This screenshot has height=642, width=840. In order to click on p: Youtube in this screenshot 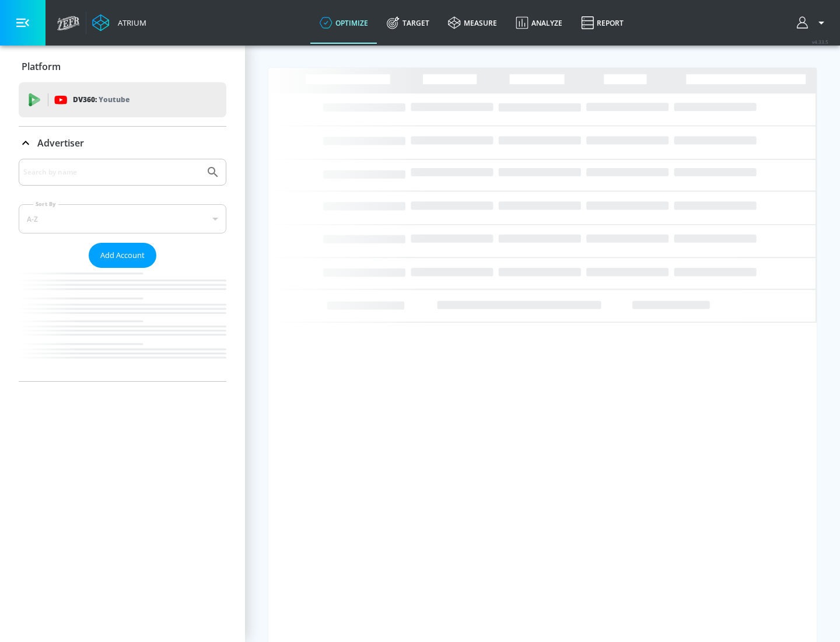, I will do `click(114, 99)`.